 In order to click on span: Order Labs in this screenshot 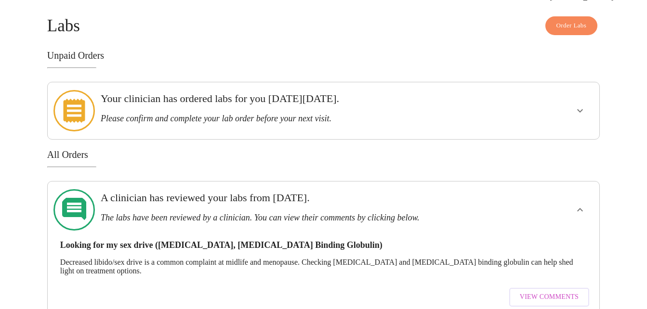, I will do `click(572, 26)`.